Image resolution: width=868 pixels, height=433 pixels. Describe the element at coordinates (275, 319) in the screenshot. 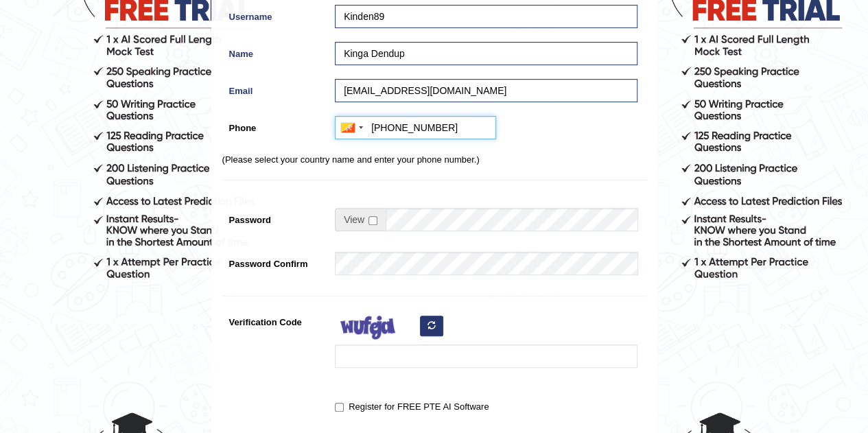

I see `label: Verification Code` at that location.